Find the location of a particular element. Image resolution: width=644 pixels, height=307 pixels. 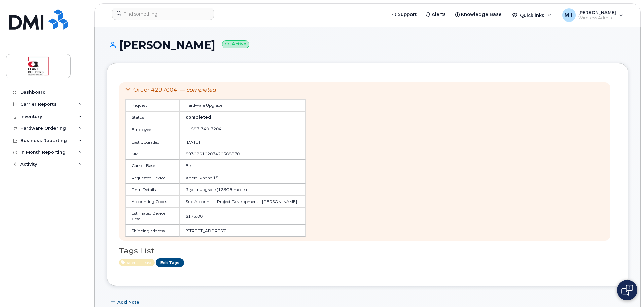

td: 3-year upgrade (128GB model) is located at coordinates (242, 189).